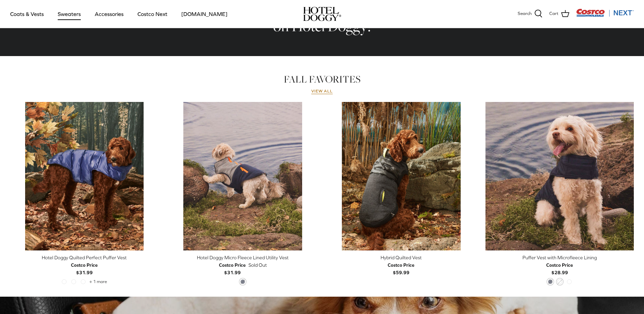  I want to click on a: Puffer Vest with Microfleece Lining Costco Price$28.99, so click(559, 265).